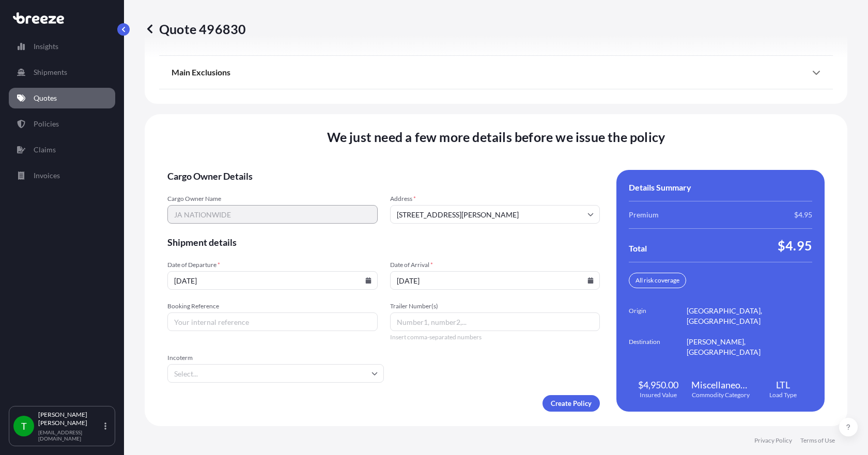 This screenshot has width=868, height=455. Describe the element at coordinates (45, 98) in the screenshot. I see `p: Quotes` at that location.